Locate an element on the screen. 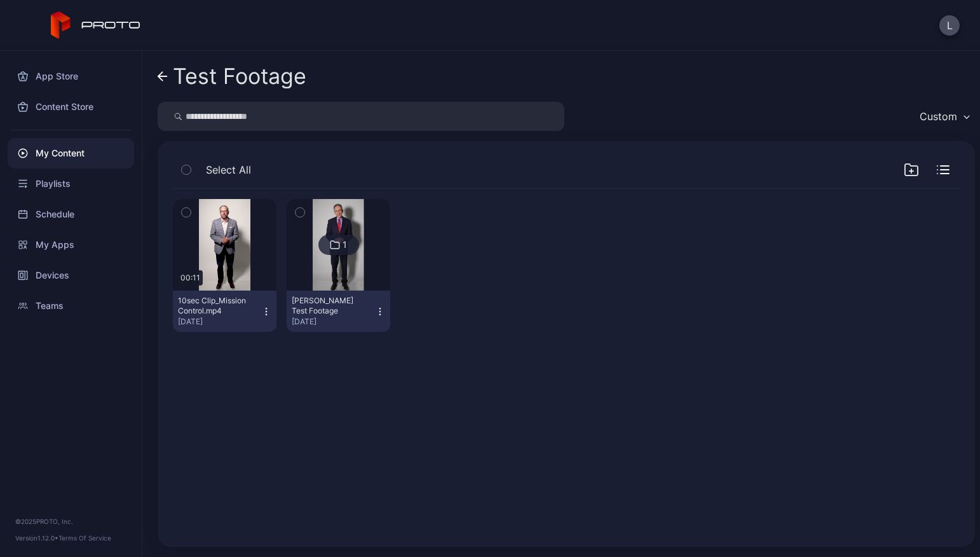  div: Devices is located at coordinates (70, 275).